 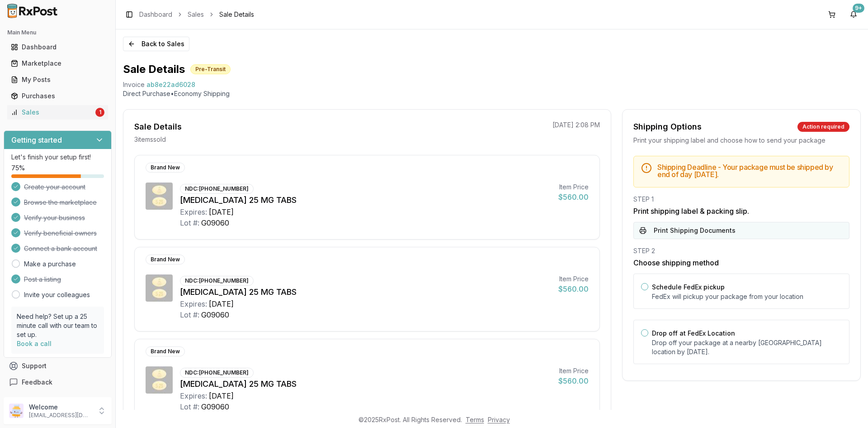 What do you see at coordinates (741, 141) in the screenshot?
I see `div: Print your shipping label and choose how to send your package` at bounding box center [741, 141].